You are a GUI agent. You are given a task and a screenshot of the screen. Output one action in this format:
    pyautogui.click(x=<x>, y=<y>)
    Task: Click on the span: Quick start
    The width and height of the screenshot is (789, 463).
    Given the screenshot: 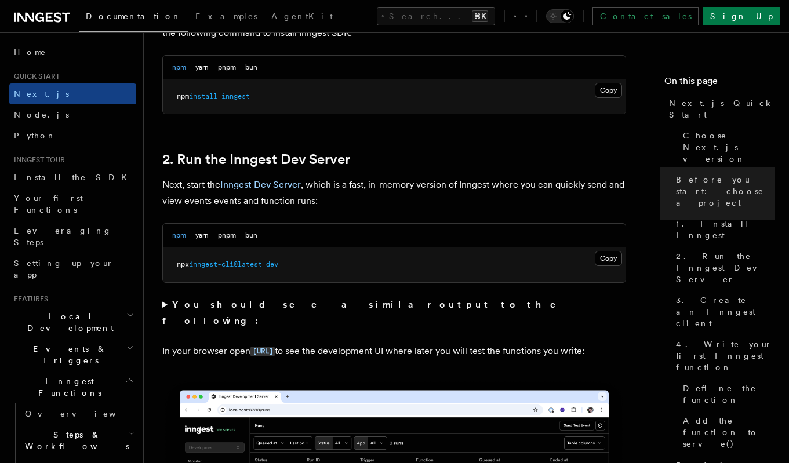 What is the action you would take?
    pyautogui.click(x=34, y=77)
    